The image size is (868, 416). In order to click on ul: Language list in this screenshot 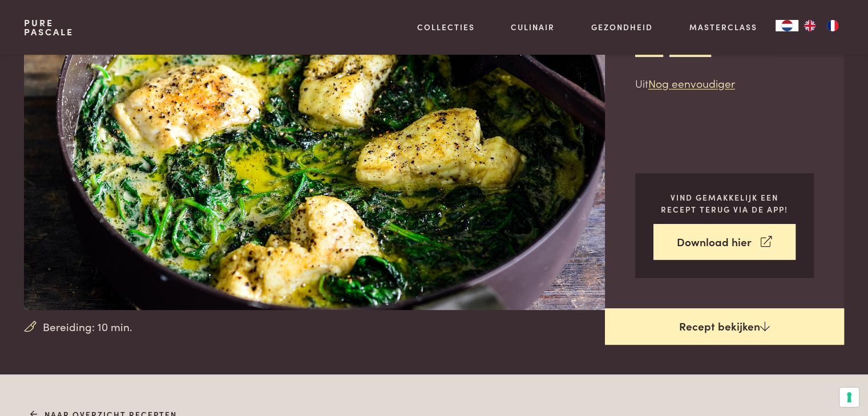, I will do `click(821, 26)`.